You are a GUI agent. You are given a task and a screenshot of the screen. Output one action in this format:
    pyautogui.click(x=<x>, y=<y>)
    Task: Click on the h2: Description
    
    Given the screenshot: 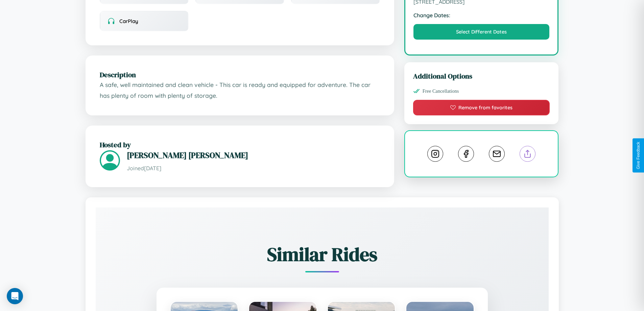 What is the action you would take?
    pyautogui.click(x=239, y=74)
    